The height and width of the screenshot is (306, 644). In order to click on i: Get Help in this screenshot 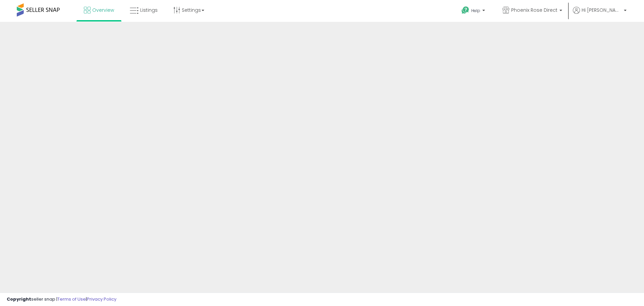, I will do `click(465, 10)`.